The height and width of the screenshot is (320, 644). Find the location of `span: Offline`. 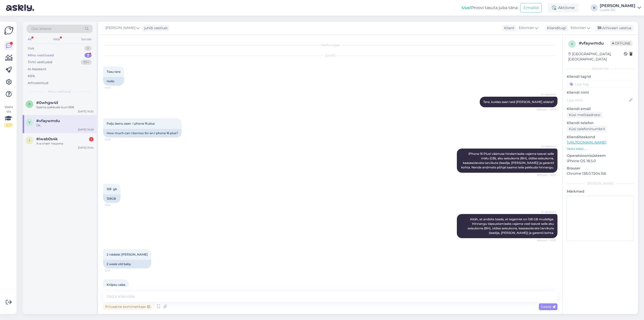

span: Offline is located at coordinates (622, 43).